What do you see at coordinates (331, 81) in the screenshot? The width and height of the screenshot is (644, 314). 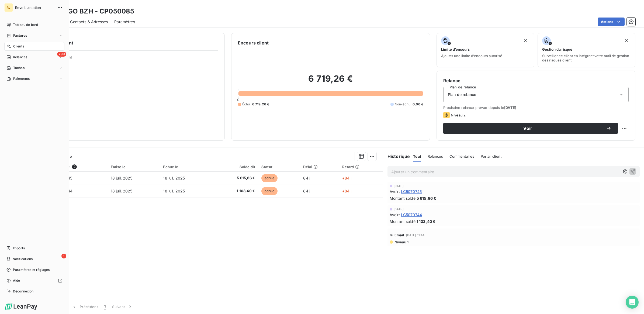 I see `h2: 6 719,26 €` at bounding box center [331, 81].